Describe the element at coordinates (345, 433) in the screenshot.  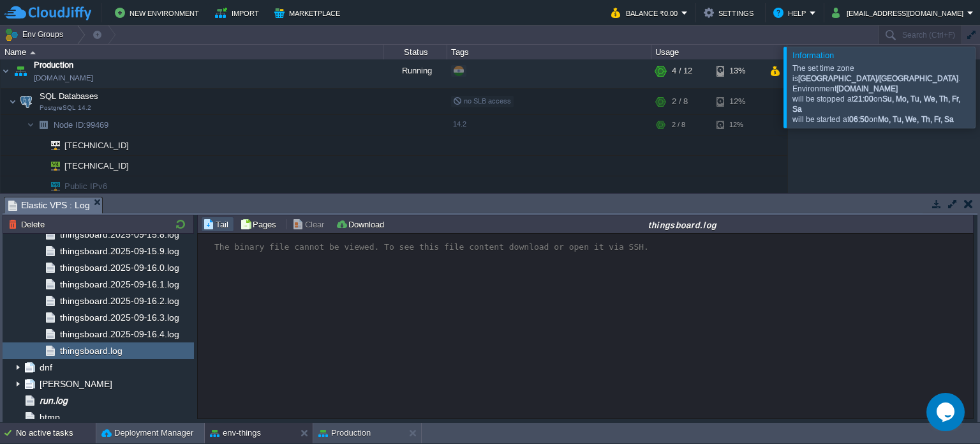
I see `button: Production` at that location.